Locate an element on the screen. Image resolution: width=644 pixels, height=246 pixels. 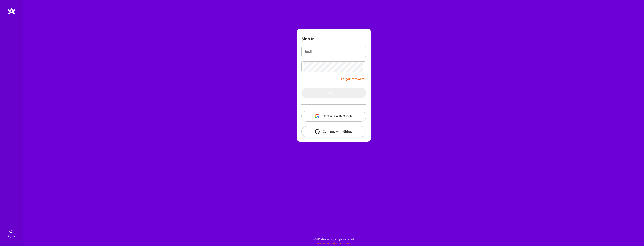
a: Forgot Password? is located at coordinates (353, 79).